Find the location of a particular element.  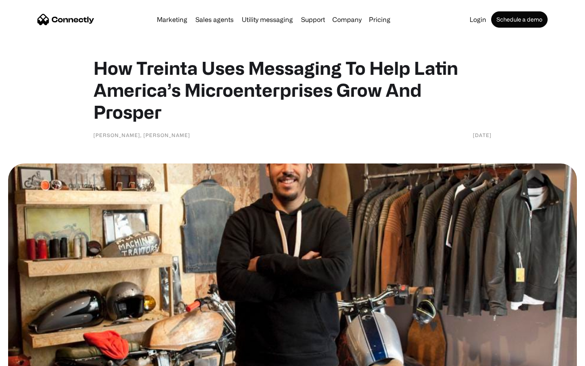

a: Utility messaging is located at coordinates (267, 19).